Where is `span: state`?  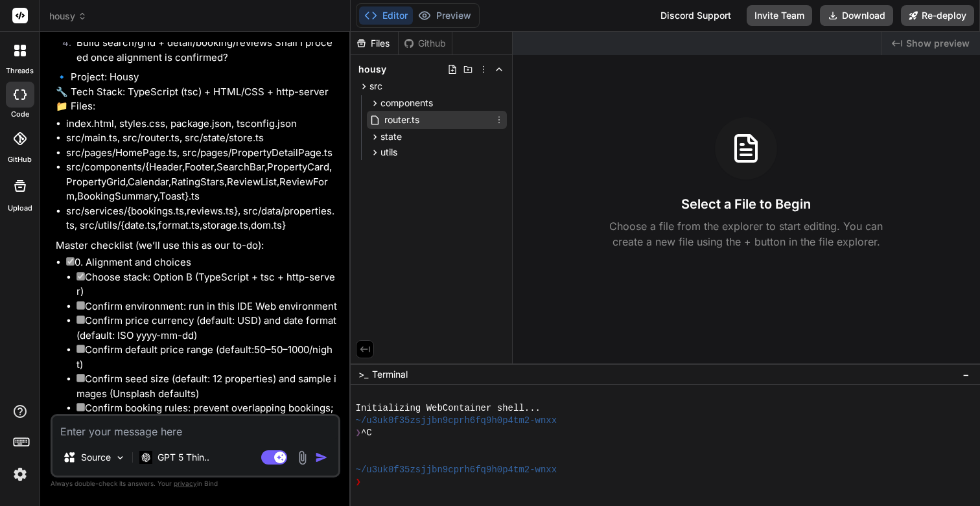
span: state is located at coordinates (391, 137).